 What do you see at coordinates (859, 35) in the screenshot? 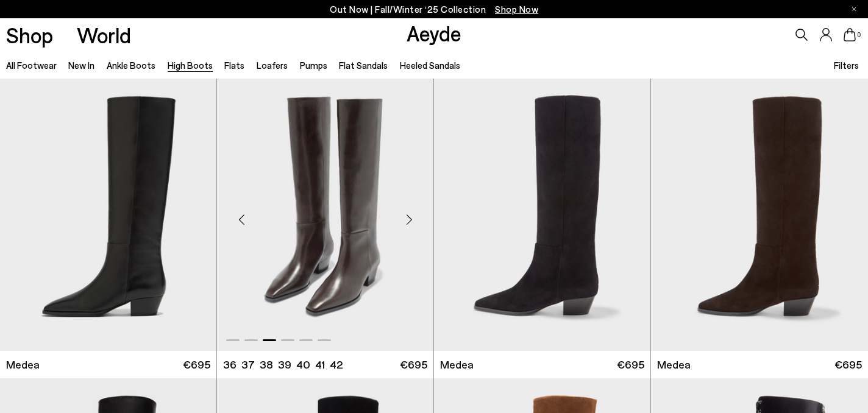
I see `span: 0` at bounding box center [859, 35].